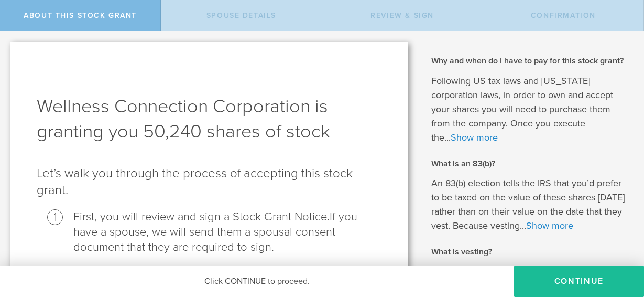 Image resolution: width=644 pixels, height=297 pixels. Describe the element at coordinates (579, 281) in the screenshot. I see `button: CONTINUE` at that location.